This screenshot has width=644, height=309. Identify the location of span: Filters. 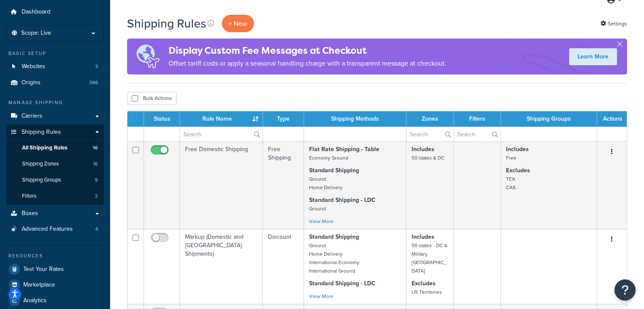
(29, 196).